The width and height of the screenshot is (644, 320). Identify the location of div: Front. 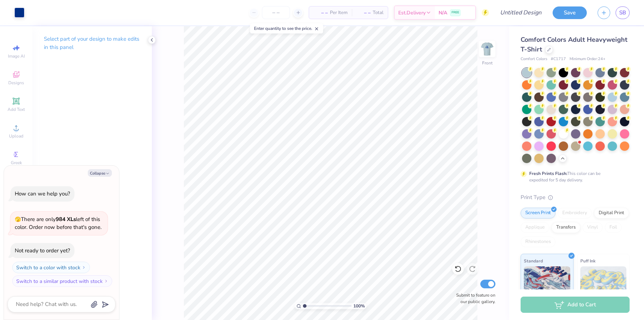
(487, 63).